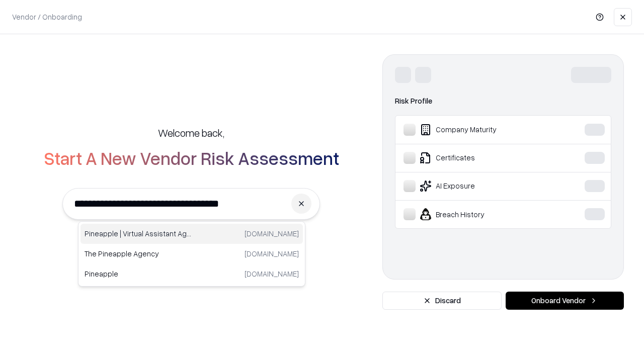  What do you see at coordinates (442, 301) in the screenshot?
I see `button: Discard` at bounding box center [442, 301].